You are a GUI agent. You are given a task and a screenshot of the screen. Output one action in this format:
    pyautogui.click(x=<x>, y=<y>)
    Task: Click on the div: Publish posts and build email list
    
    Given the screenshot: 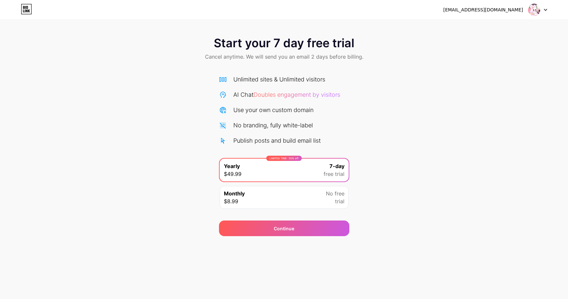 What is the action you would take?
    pyautogui.click(x=277, y=140)
    